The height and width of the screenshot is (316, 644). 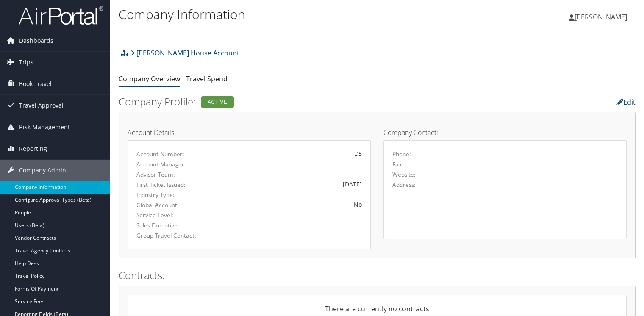 I want to click on span: Travel Approval, so click(x=41, y=106).